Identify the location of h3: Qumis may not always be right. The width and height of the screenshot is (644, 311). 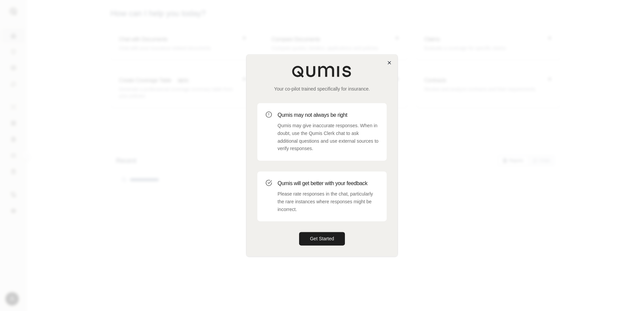
(328, 115).